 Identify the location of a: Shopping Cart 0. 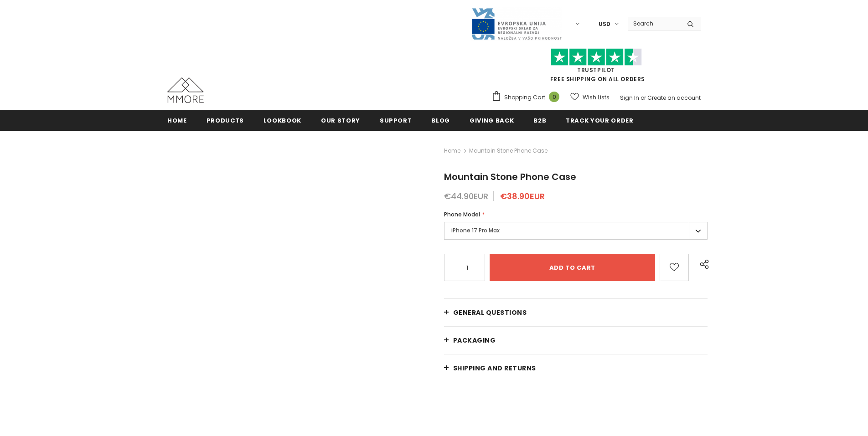
(527, 98).